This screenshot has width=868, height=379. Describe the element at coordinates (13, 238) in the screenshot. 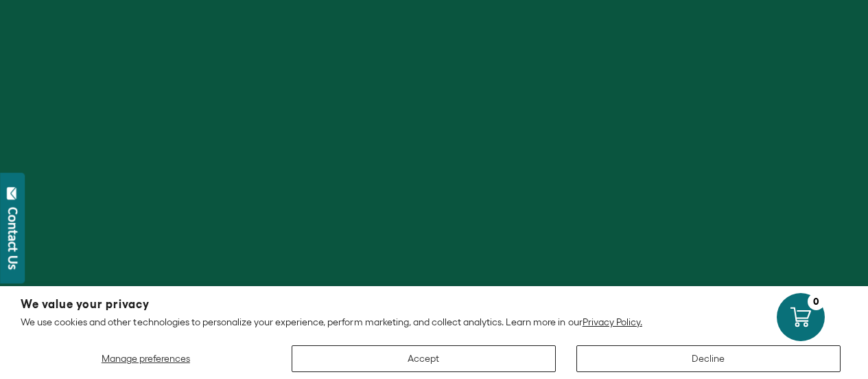

I see `div: Contact Us` at that location.